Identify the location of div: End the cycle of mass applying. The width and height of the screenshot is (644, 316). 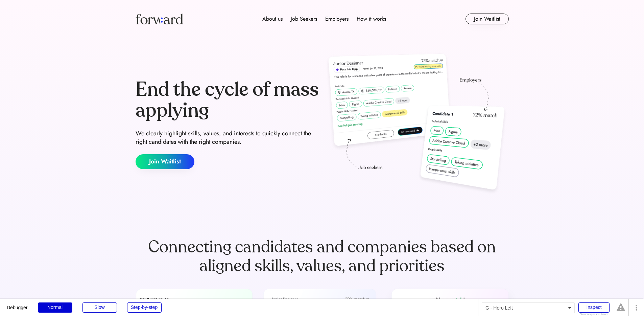
(227, 100).